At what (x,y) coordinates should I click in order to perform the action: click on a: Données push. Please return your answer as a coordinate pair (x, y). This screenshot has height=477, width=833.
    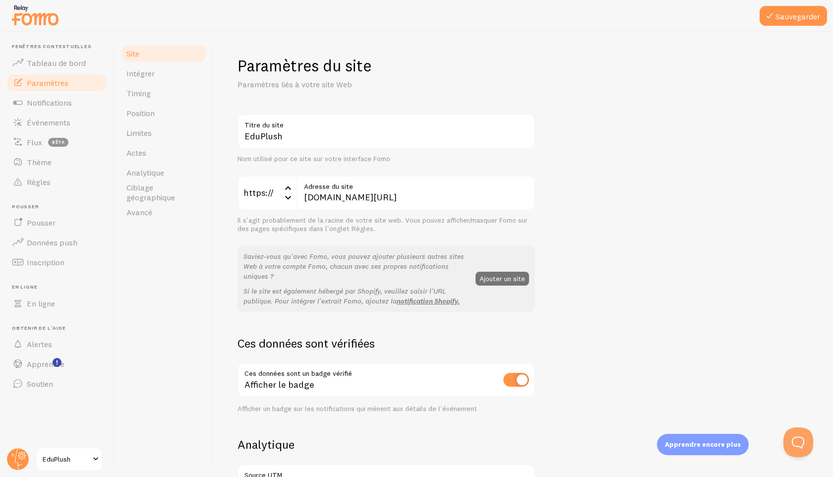
    Looking at the image, I should click on (57, 242).